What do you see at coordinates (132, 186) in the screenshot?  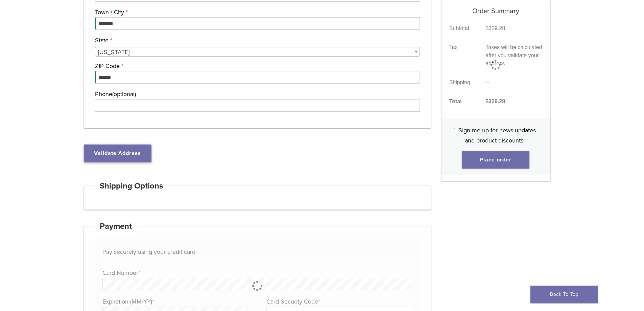 I see `h4: Shipping Options` at bounding box center [132, 186].